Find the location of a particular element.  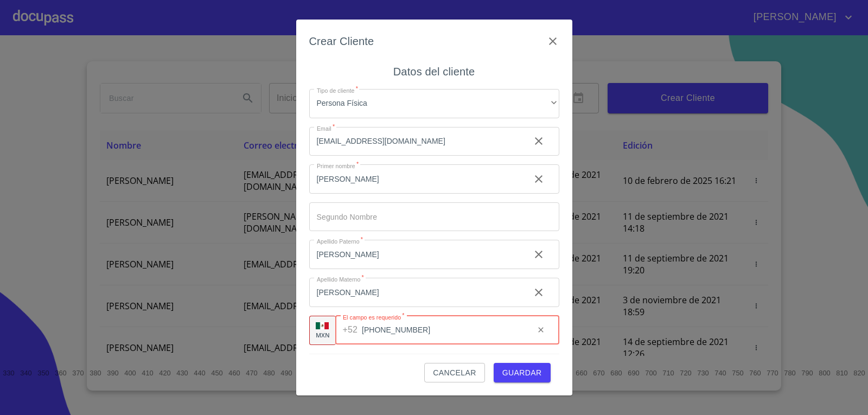

button: Guardar is located at coordinates (522, 373).